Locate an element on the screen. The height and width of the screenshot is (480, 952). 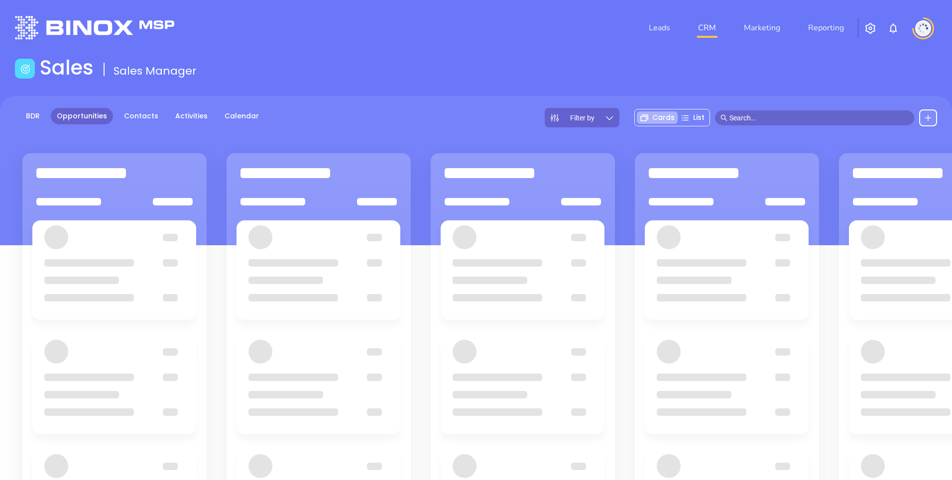
span: search is located at coordinates (724, 118).